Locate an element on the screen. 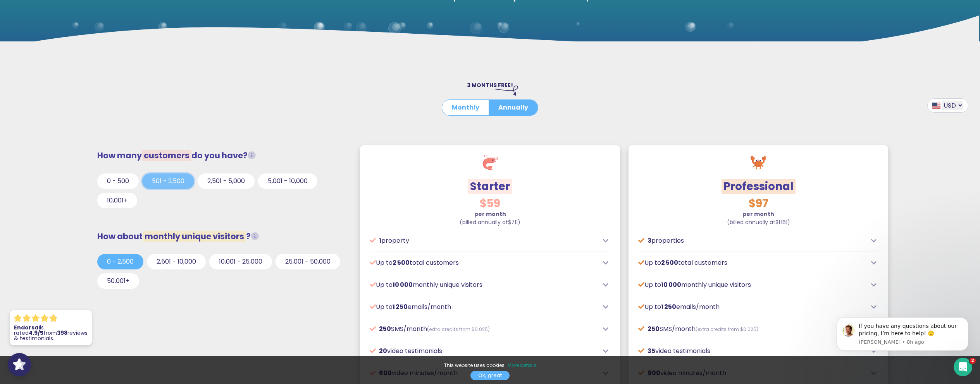 This screenshot has height=384, width=980. p: property is located at coordinates (484, 241).